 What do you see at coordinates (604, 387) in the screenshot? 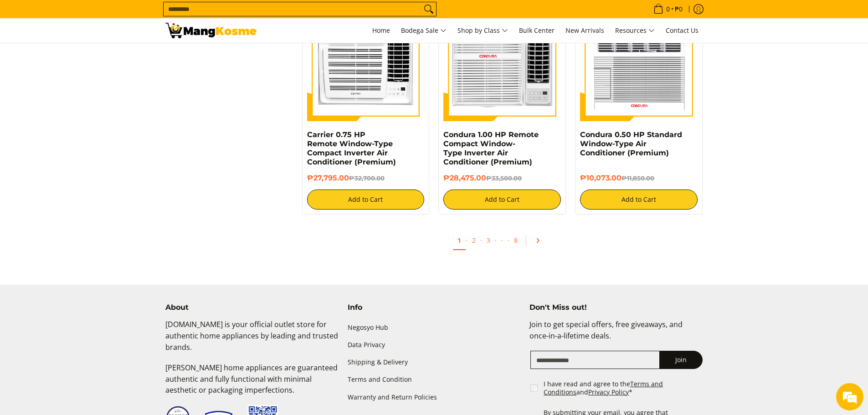
I see `a: Terms and Conditions` at bounding box center [604, 387].